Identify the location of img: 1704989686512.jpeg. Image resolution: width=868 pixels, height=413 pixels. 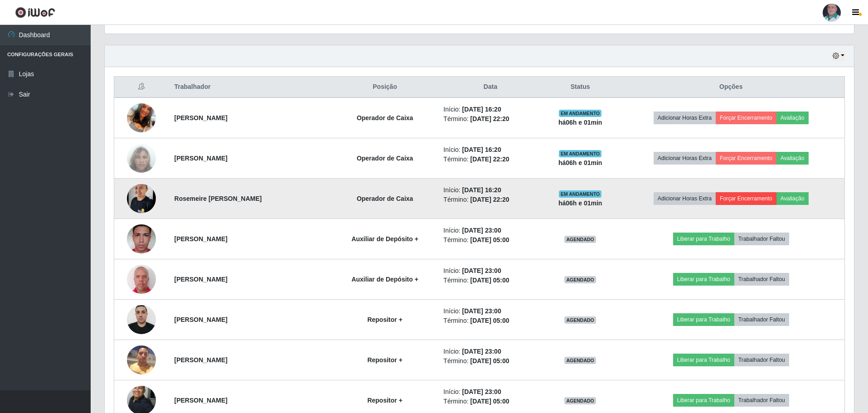
(141, 118).